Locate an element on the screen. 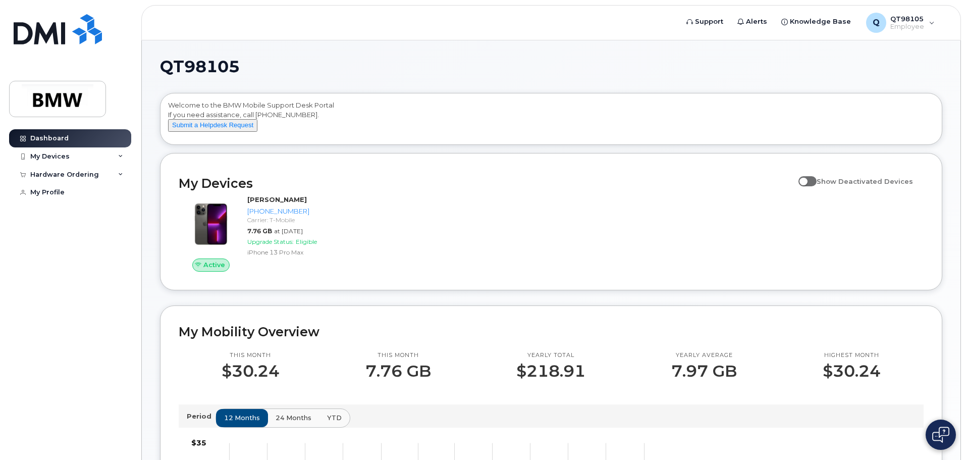 The width and height of the screenshot is (966, 460). input: Show Deactivated Devices is located at coordinates (802, 176).